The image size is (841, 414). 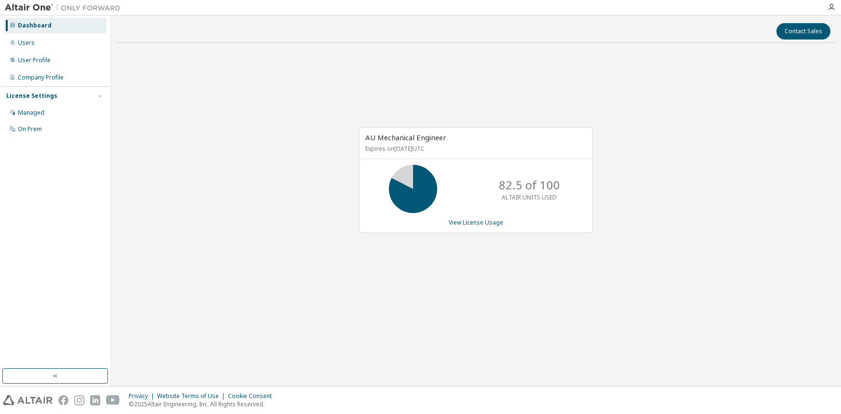 I want to click on img: altair_logo.svg, so click(x=27, y=400).